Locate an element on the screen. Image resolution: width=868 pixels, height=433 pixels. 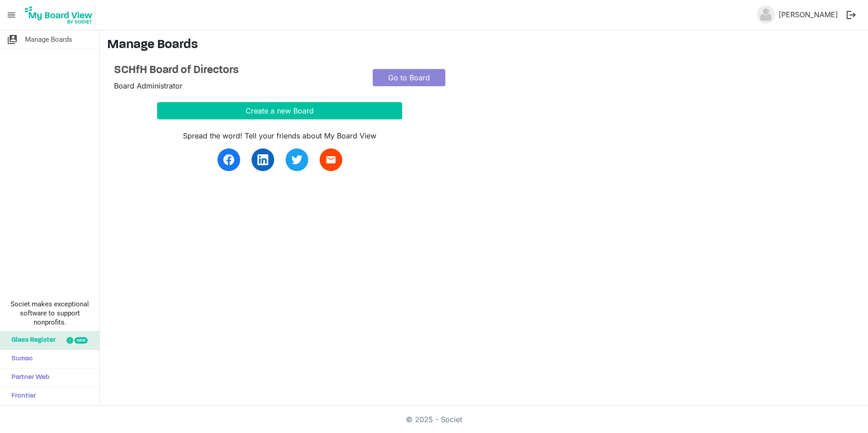
span: Manage Boards is located at coordinates (49, 40).